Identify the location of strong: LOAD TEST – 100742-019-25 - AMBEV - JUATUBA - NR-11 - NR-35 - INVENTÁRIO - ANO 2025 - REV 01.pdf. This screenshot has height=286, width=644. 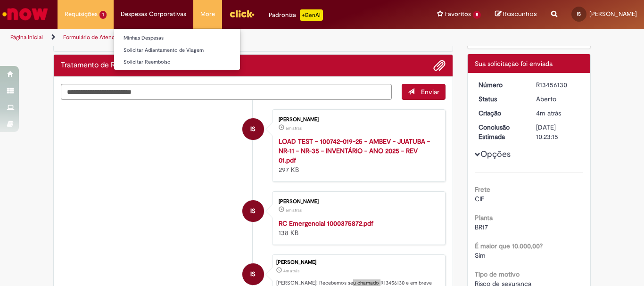
(354, 151).